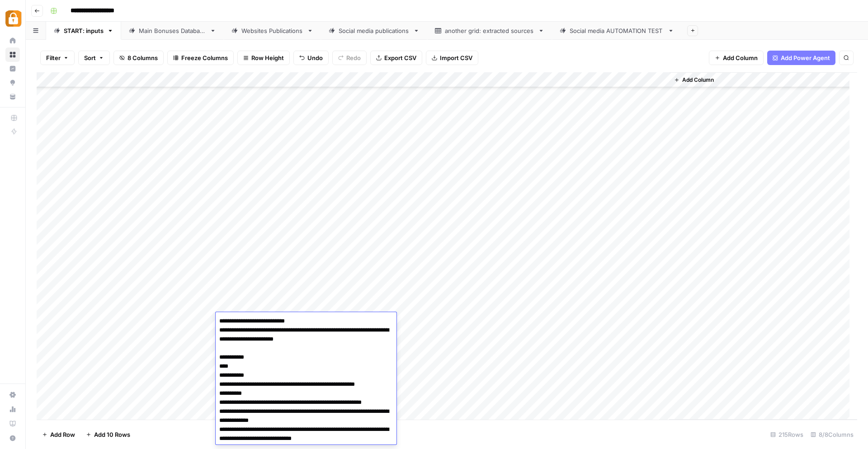 The width and height of the screenshot is (868, 449). What do you see at coordinates (832, 435) in the screenshot?
I see `div: 8/8 Columns` at bounding box center [832, 435].